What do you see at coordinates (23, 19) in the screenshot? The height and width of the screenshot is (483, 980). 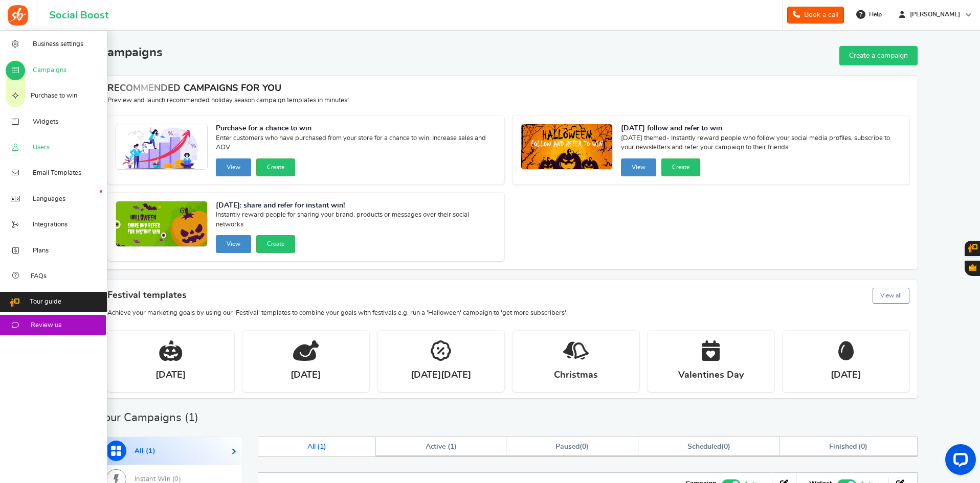 I see `button: Open LiveChat chat widget` at bounding box center [23, 19].